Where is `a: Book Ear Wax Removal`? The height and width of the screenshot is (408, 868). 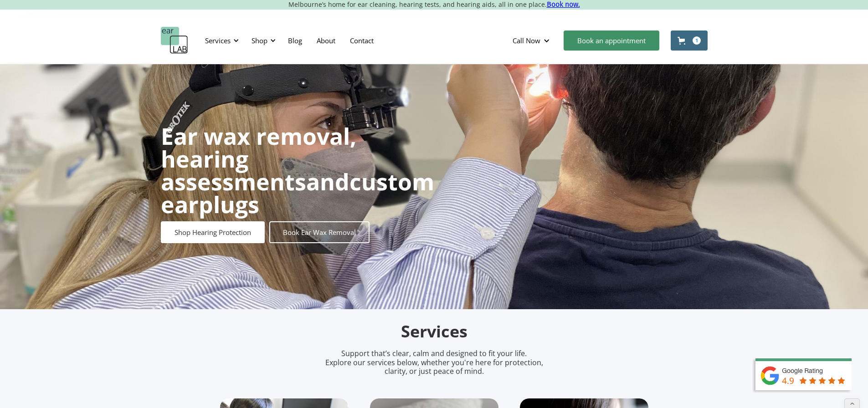
a: Book Ear Wax Removal is located at coordinates (319, 232).